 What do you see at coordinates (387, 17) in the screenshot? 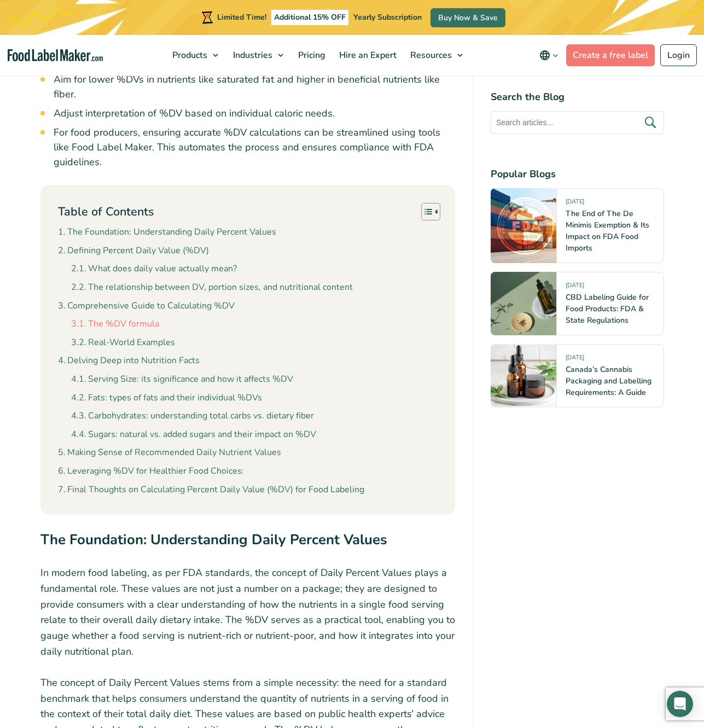
I see `span: Yearly Subscription` at bounding box center [387, 17].